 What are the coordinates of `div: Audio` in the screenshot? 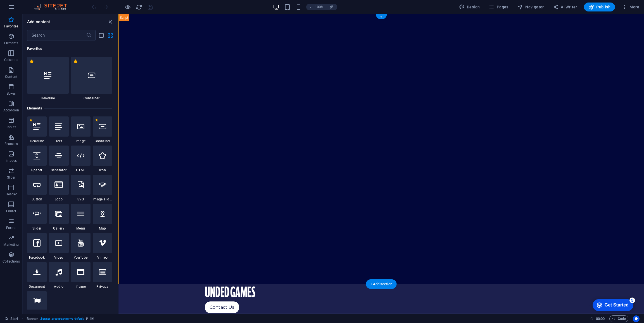 It's located at (59, 275).